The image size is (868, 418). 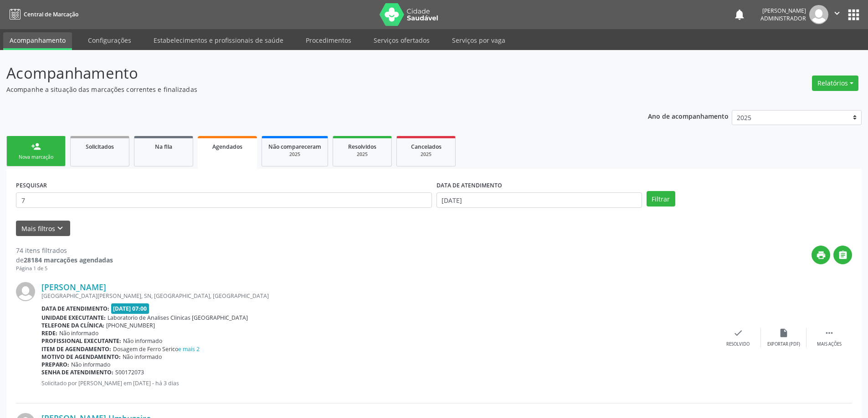 What do you see at coordinates (426, 147) in the screenshot?
I see `span: Cancelados` at bounding box center [426, 147].